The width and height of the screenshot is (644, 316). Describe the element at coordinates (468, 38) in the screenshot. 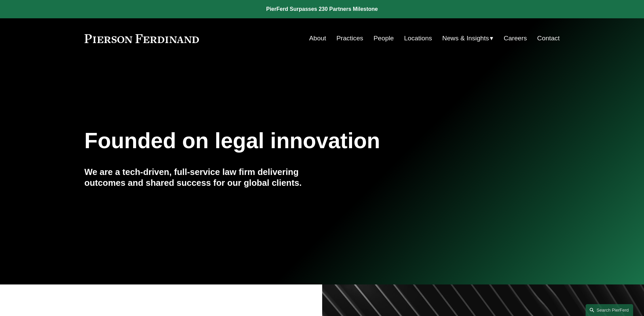

I see `a: folder dropdown` at that location.